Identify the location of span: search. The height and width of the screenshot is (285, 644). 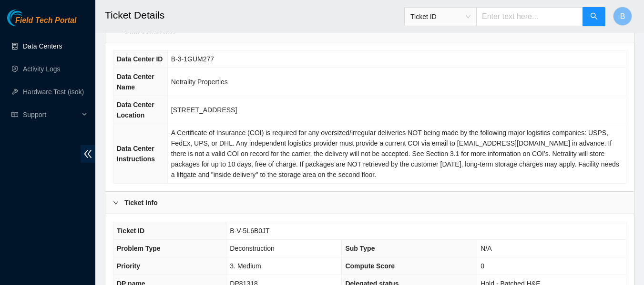
(594, 16).